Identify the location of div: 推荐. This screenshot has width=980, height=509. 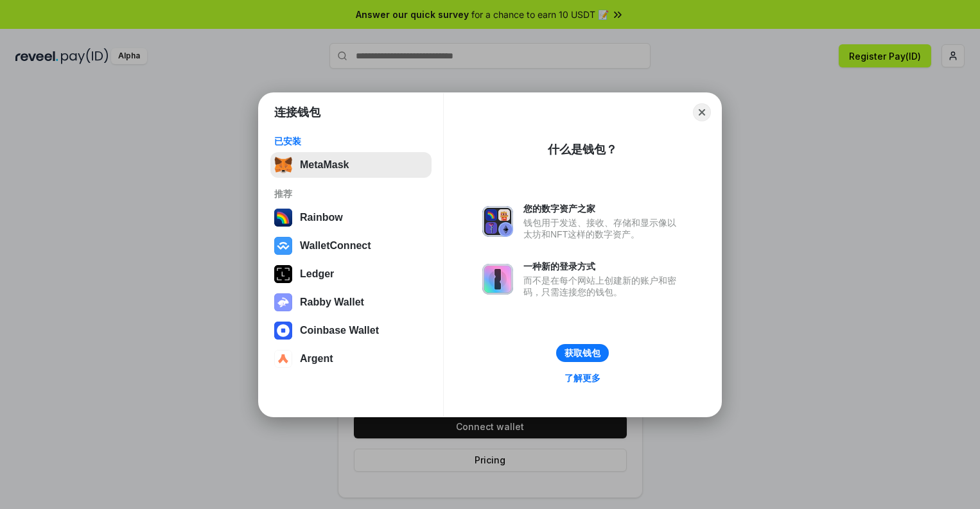
(351, 194).